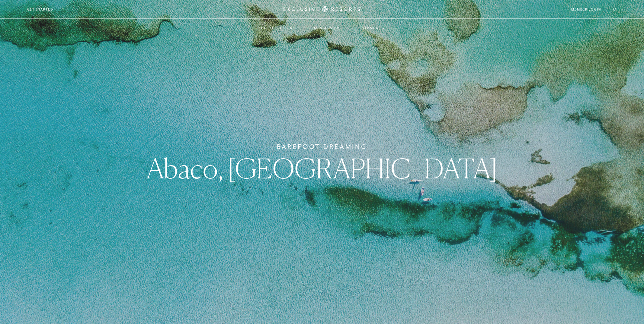 The image size is (644, 324). What do you see at coordinates (276, 28) in the screenshot?
I see `a: The Collection` at bounding box center [276, 28].